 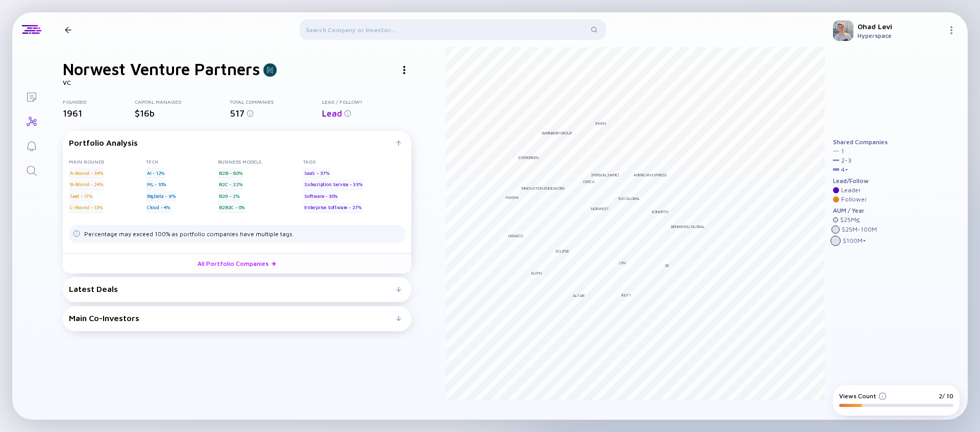 What do you see at coordinates (860, 142) in the screenshot?
I see `div: Shared Companies` at bounding box center [860, 142].